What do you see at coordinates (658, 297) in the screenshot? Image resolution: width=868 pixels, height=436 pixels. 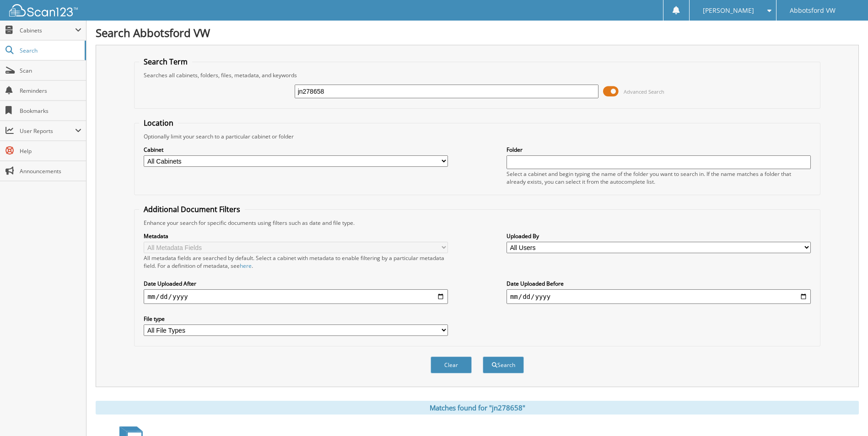 I see `input: end` at bounding box center [658, 297].